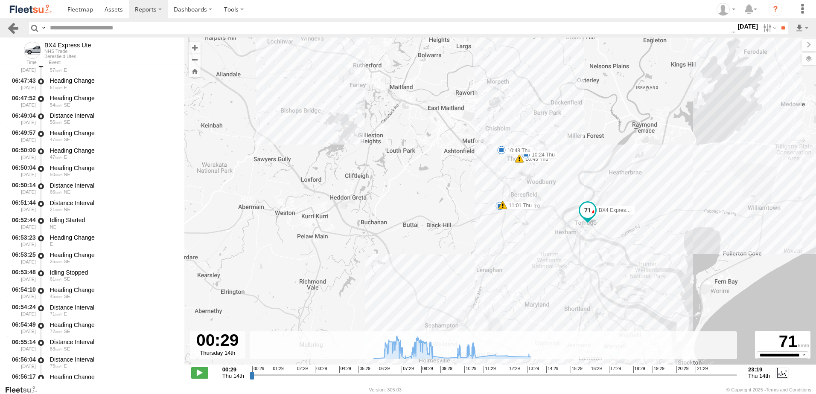  I want to click on div: Idling Stopped, so click(113, 273).